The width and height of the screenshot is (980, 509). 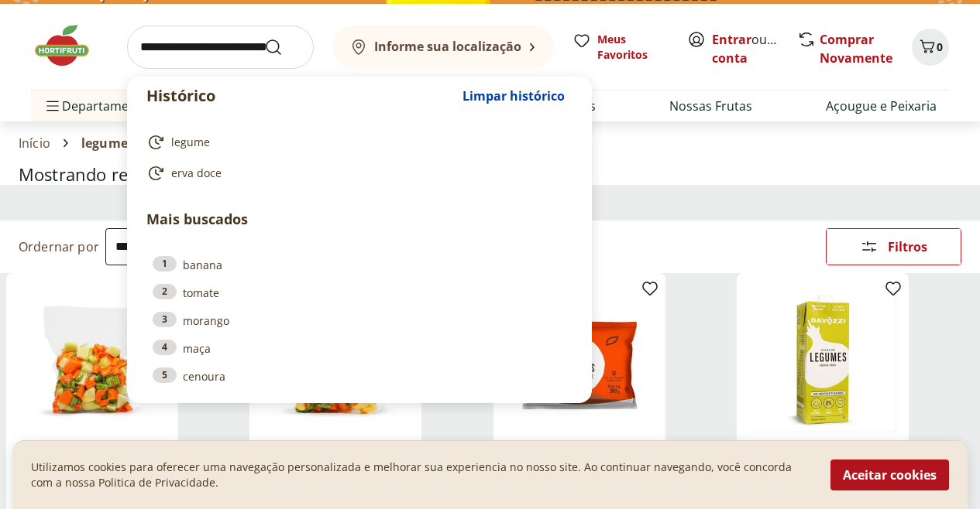 What do you see at coordinates (220, 47) in the screenshot?
I see `input: search` at bounding box center [220, 47].